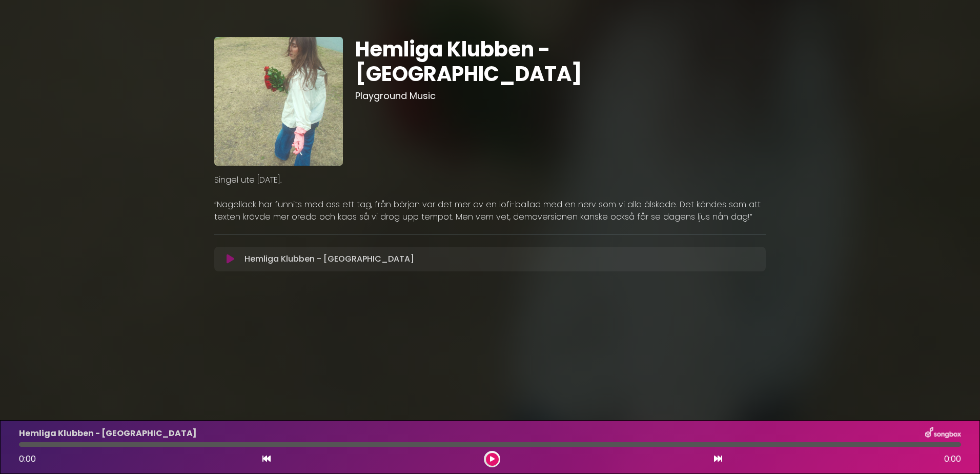  I want to click on img: q4lEYRESHWnaI0eJnKe8, so click(278, 101).